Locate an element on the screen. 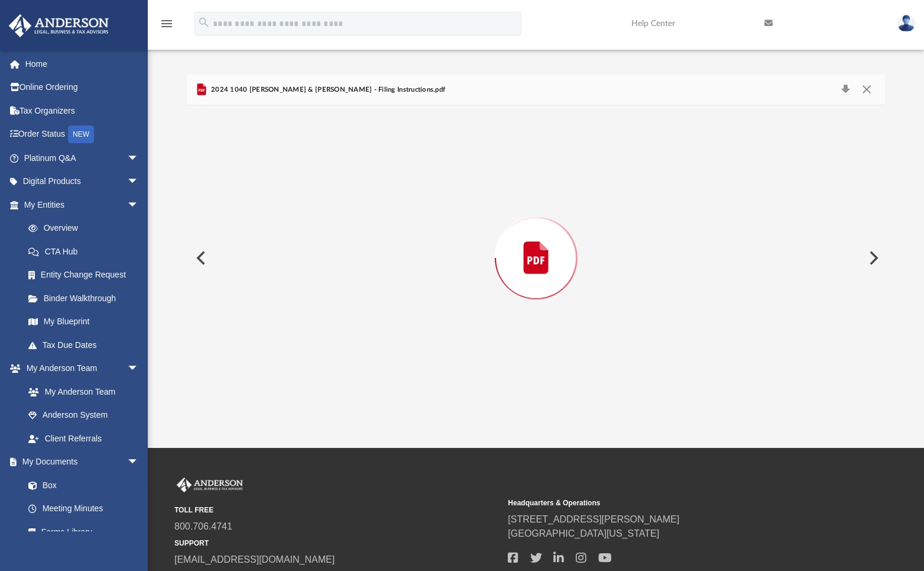 This screenshot has width=924, height=571. button: Download is located at coordinates (845, 90).